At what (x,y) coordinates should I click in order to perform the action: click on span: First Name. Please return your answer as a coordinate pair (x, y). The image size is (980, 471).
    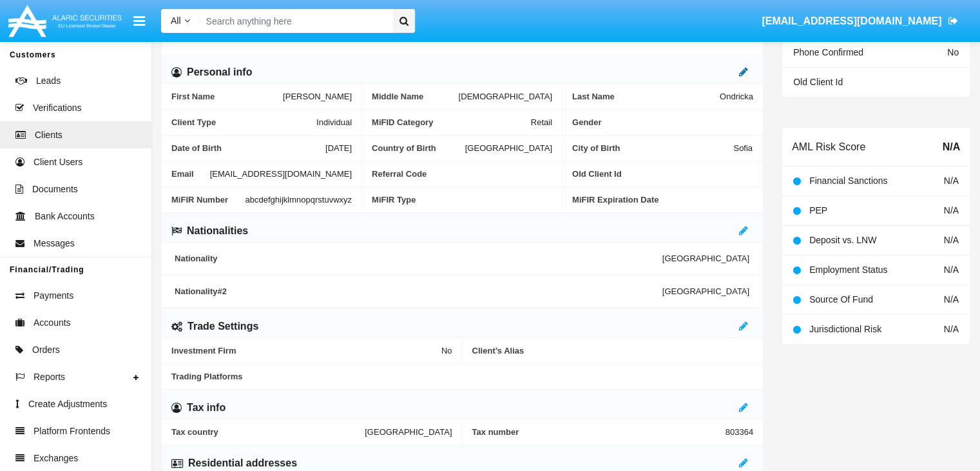
    Looking at the image, I should click on (227, 96).